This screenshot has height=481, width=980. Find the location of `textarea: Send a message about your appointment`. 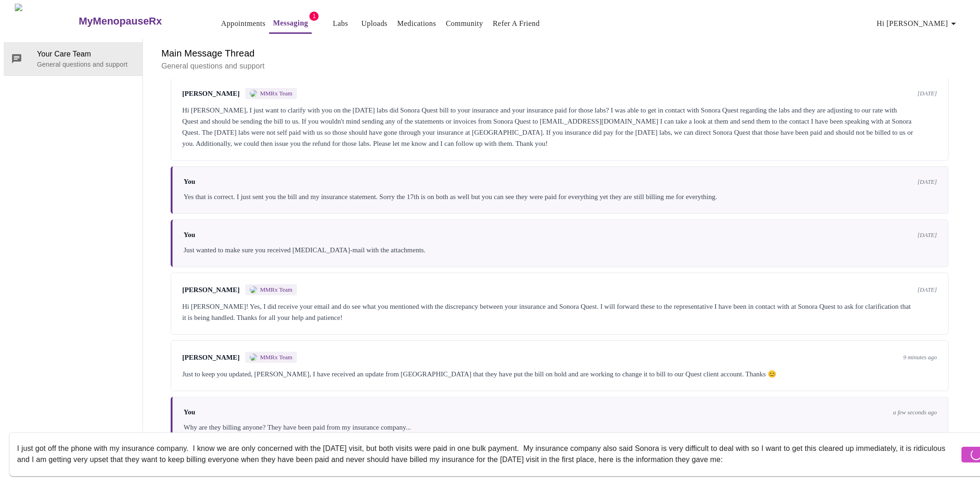

textarea: Send a message about your appointment is located at coordinates (488, 454).